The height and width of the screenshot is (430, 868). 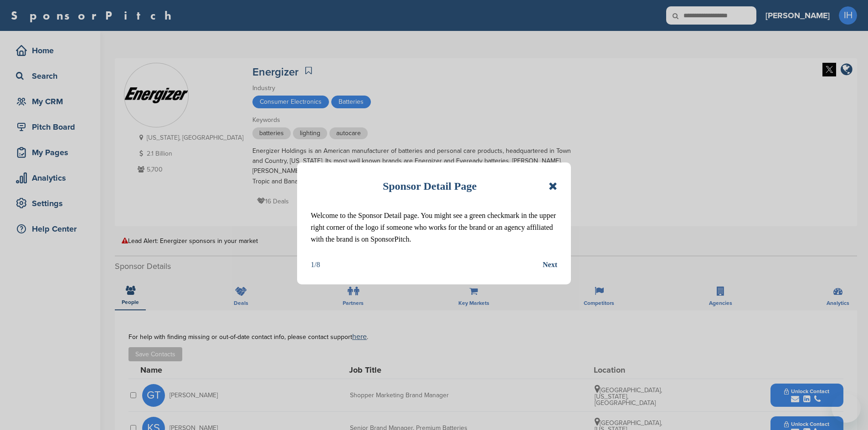 I want to click on p: Welcome to the Sponsor Detail page. You might see a green checkmark in the upper right corner of ..., so click(x=434, y=228).